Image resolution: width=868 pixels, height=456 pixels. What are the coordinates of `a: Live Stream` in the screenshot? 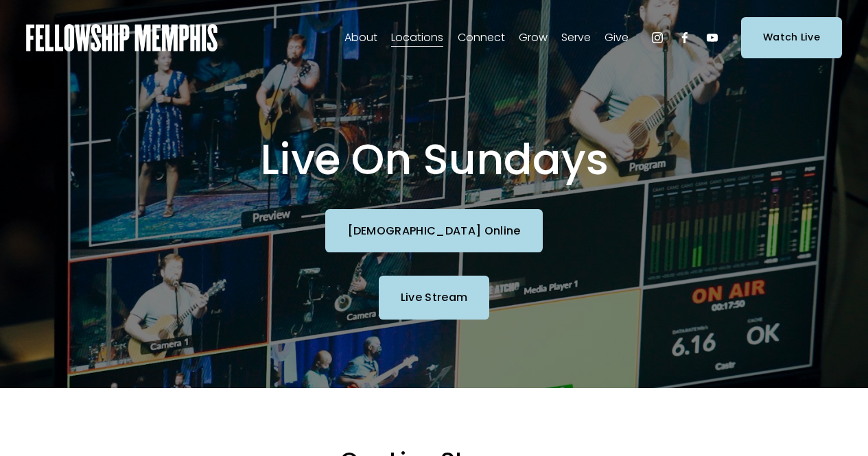 It's located at (435, 297).